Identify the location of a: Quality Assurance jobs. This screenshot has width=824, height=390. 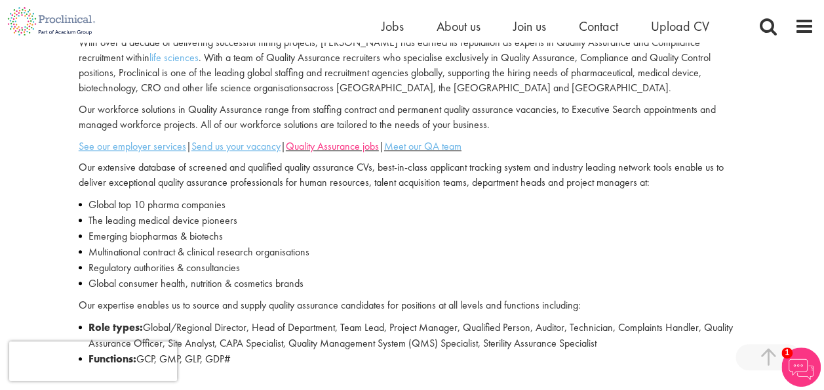
(332, 146).